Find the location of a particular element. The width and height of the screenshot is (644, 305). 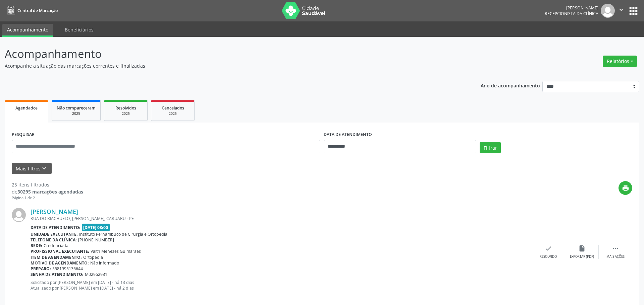

b: Preparo: is located at coordinates (40, 269).